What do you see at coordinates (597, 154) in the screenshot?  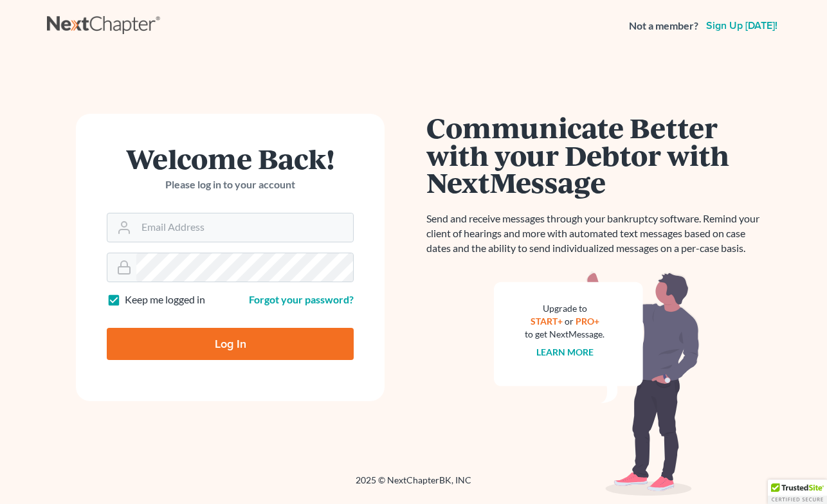 I see `h1: Communicate Better with your Debtor with NextMessage` at bounding box center [597, 154].